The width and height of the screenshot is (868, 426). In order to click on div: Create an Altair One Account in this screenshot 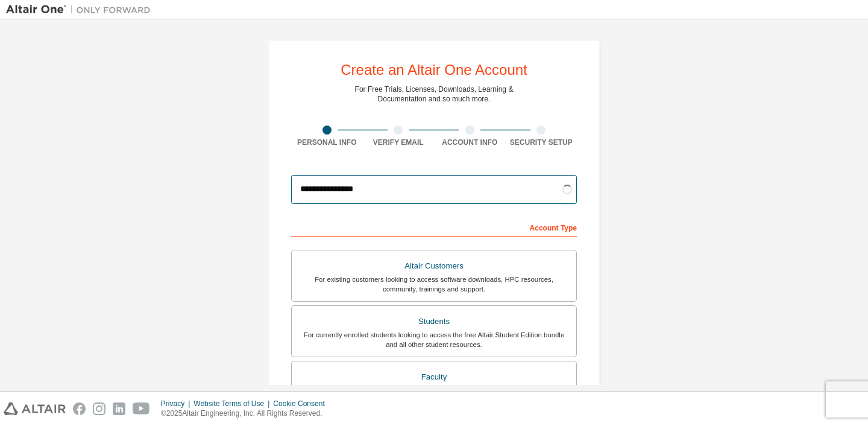, I will do `click(434, 70)`.